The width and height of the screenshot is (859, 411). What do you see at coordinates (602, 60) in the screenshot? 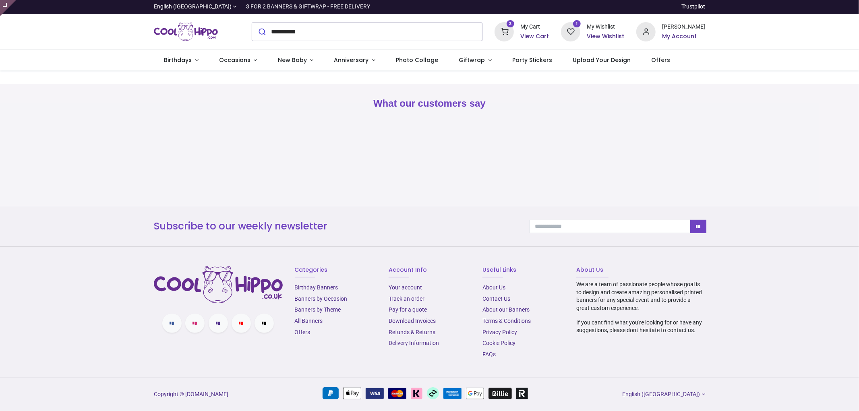
I see `span: Upload Your Design` at bounding box center [602, 60].